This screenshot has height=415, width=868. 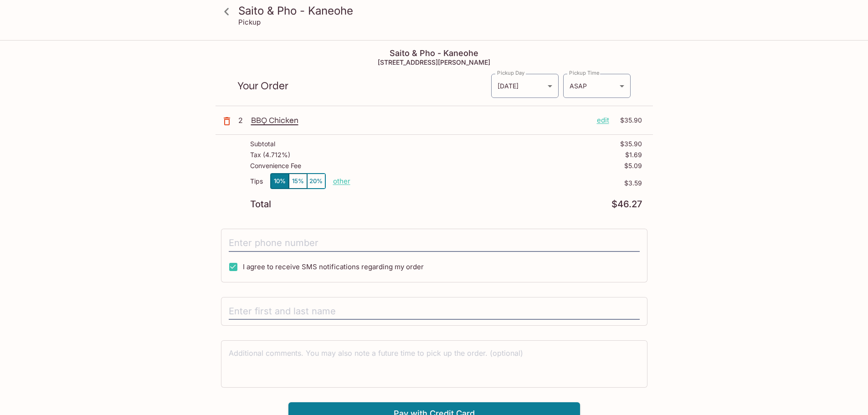 I want to click on button: 15%, so click(x=298, y=181).